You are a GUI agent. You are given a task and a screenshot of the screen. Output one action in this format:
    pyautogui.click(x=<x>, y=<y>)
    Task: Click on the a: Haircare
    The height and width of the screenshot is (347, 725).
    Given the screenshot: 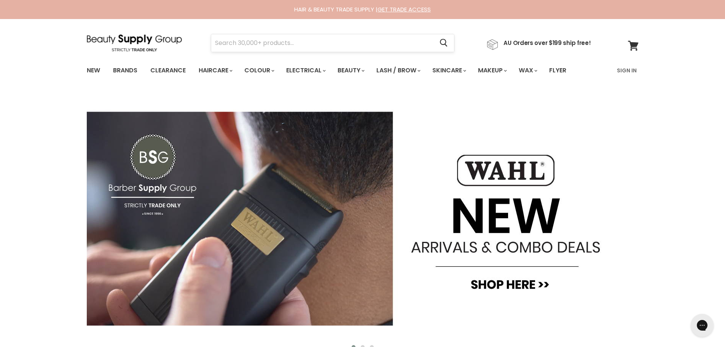 What is the action you would take?
    pyautogui.click(x=215, y=70)
    